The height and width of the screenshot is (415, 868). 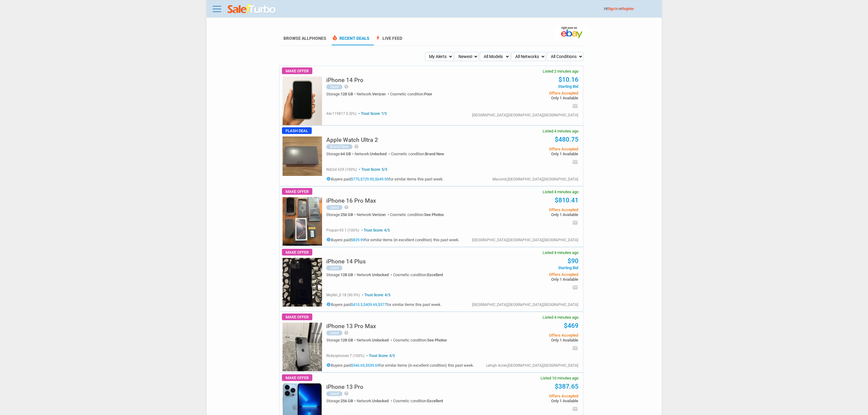 What do you see at coordinates (372, 365) in the screenshot?
I see `a: $539.69` at bounding box center [372, 365].